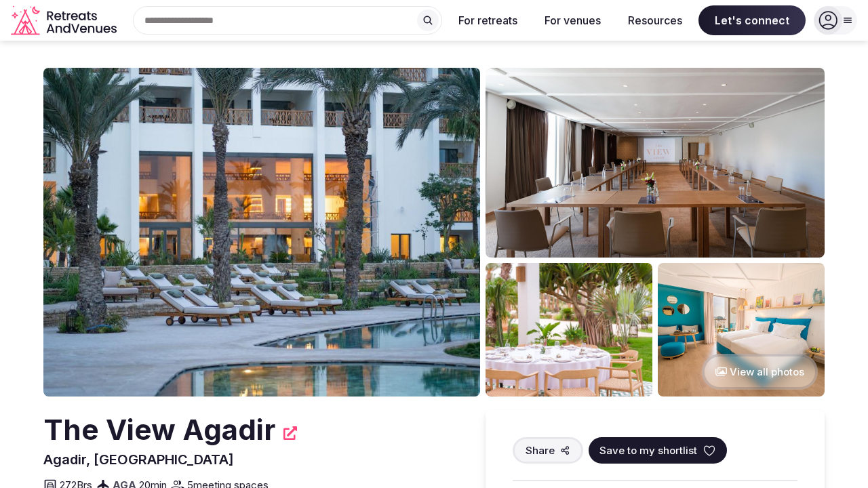 The width and height of the screenshot is (868, 488). What do you see at coordinates (548, 449) in the screenshot?
I see `button: Share` at bounding box center [548, 449].